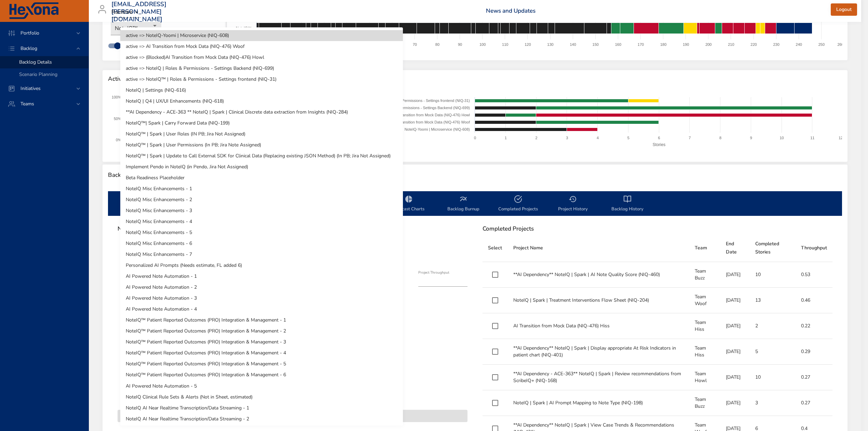 The height and width of the screenshot is (431, 868). Describe the element at coordinates (262, 353) in the screenshot. I see `li: NoteIQ™ Patient Reported Outcomes (PRO) Integration & Management - 4` at that location.